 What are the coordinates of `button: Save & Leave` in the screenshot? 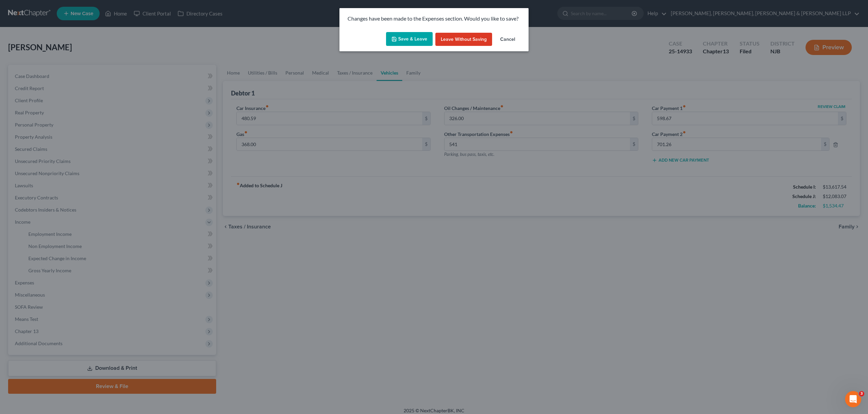 It's located at (409, 39).